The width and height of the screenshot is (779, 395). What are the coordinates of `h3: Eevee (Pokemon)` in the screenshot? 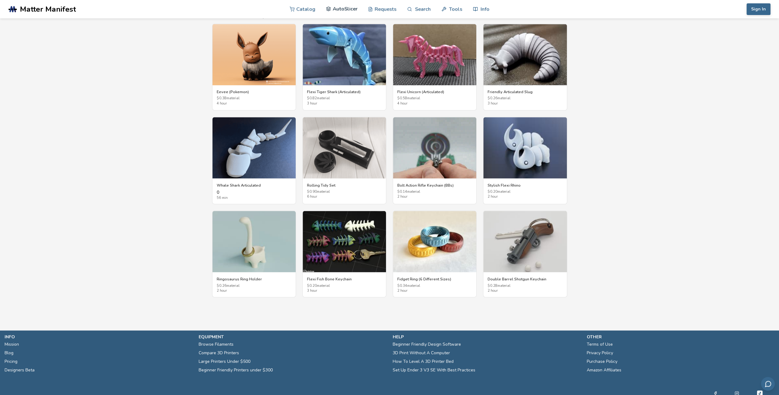 It's located at (254, 92).